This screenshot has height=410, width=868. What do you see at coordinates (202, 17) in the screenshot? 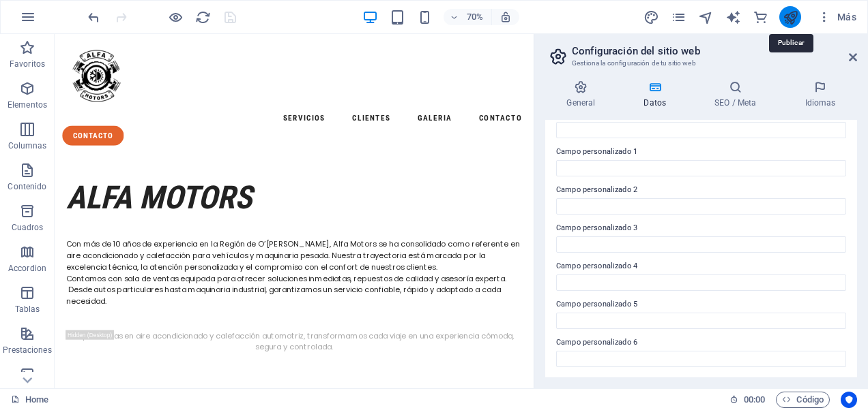
I see `button: reload` at bounding box center [202, 17].